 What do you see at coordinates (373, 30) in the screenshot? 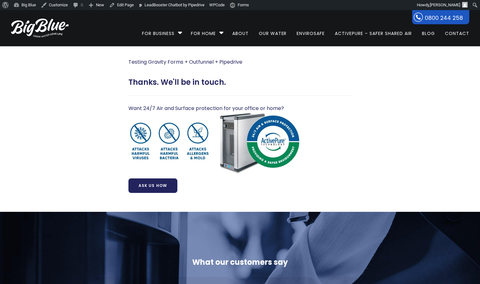
I see `a: ActivePure – Safer Shared Air` at bounding box center [373, 30].